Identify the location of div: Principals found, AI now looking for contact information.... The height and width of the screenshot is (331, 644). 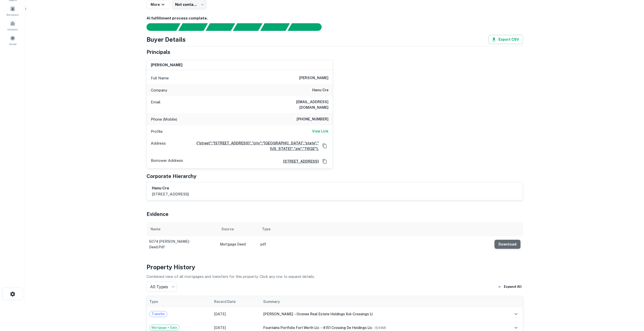
(248, 27).